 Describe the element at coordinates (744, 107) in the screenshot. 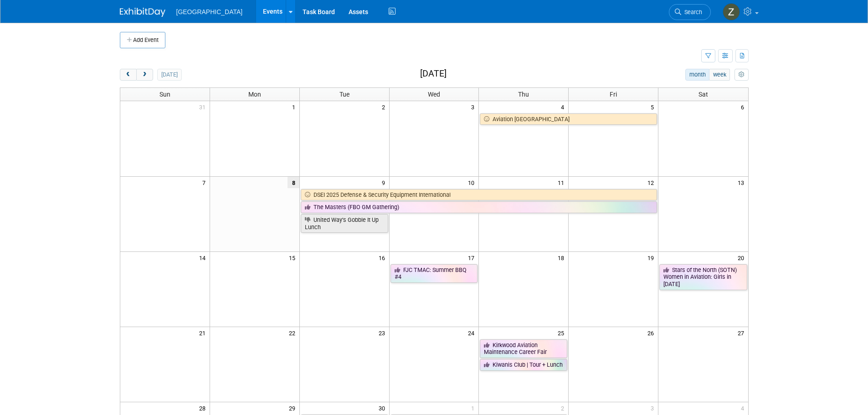

I see `span: 6` at that location.